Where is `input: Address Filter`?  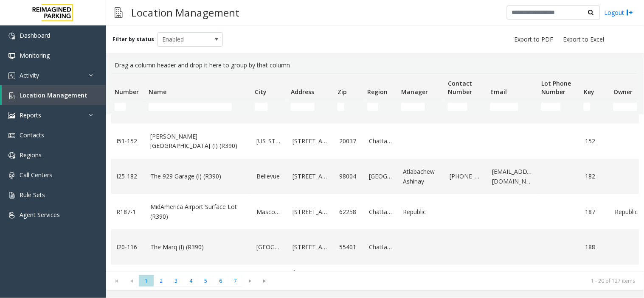 input: Address Filter is located at coordinates (303, 107).